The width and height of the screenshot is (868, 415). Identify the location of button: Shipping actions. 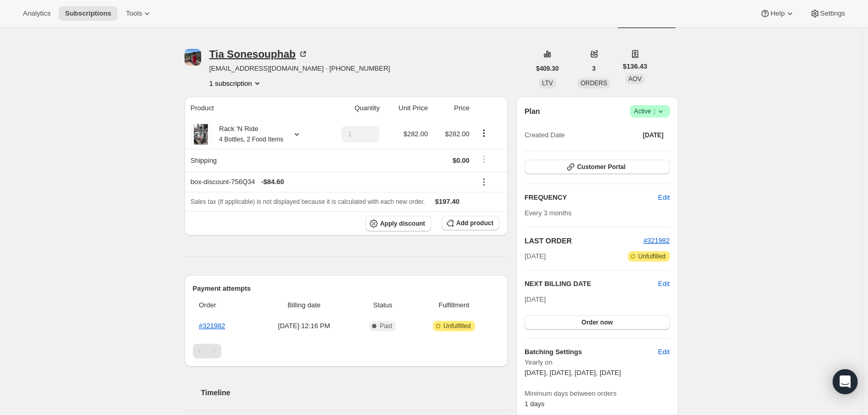
(483, 159).